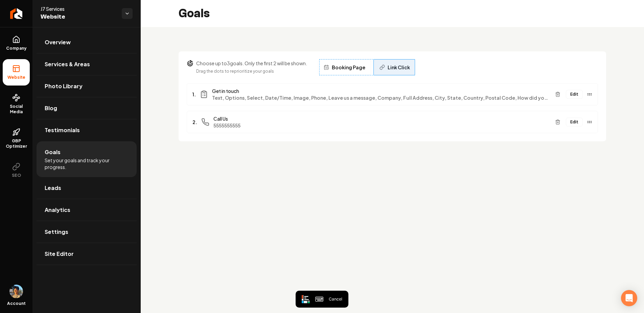  Describe the element at coordinates (629, 299) in the screenshot. I see `div: Open Intercom Messenger` at that location.